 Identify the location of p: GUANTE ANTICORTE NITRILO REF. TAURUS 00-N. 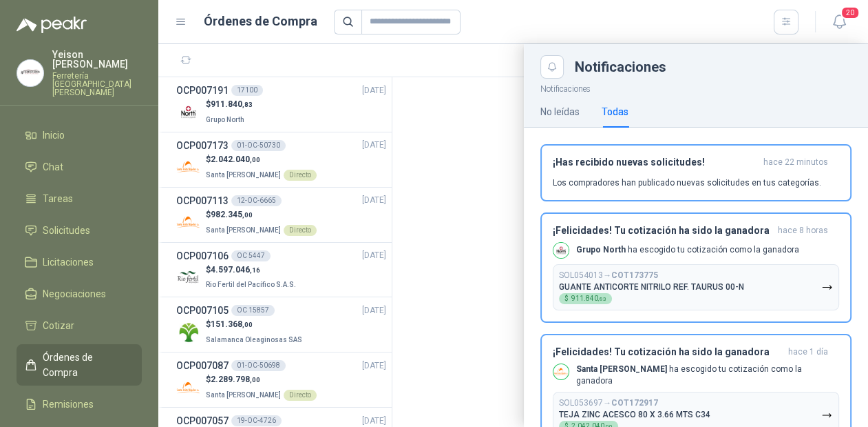
(652, 286).